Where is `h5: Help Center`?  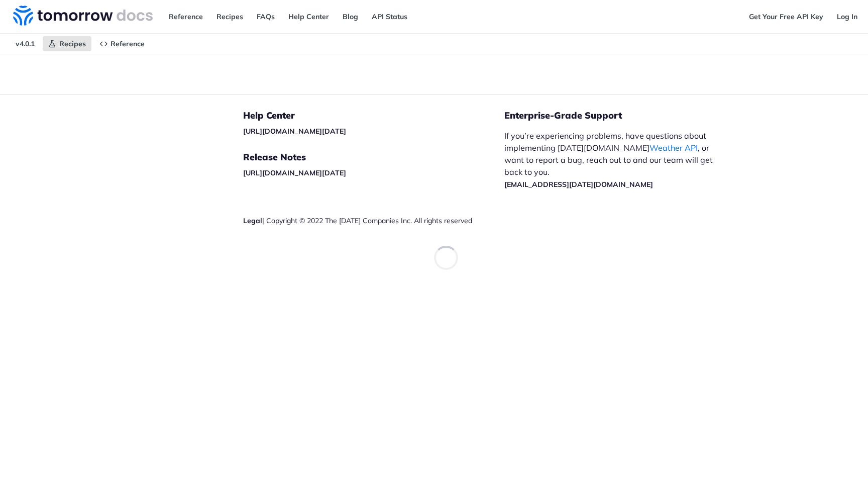
h5: Help Center is located at coordinates (374, 116).